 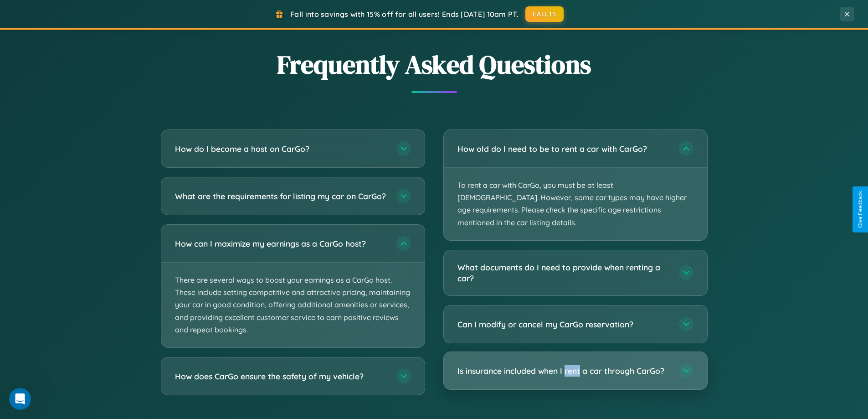 What do you see at coordinates (564, 273) in the screenshot?
I see `h3: What documents do I need to provide when renting a car?` at bounding box center [564, 273].